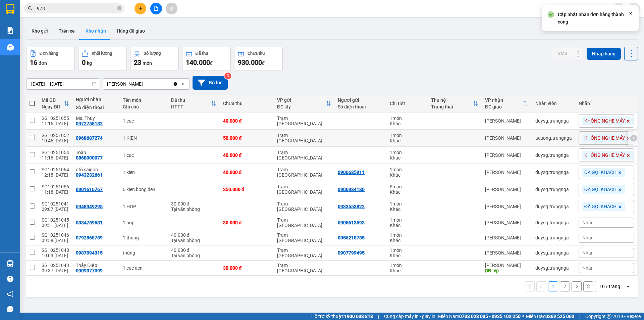 The width and height of the screenshot is (644, 320). I want to click on div: SG10251043, so click(56, 265).